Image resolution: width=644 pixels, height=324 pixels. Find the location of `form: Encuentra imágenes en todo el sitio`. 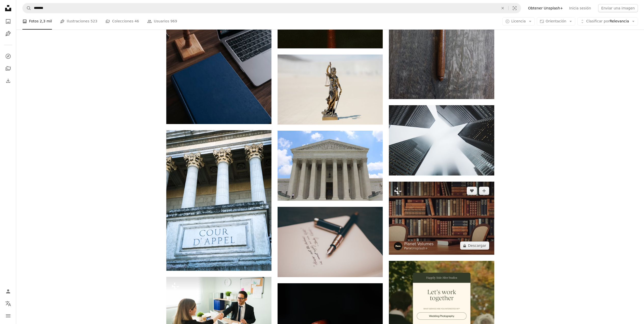

form: Encuentra imágenes en todo el sitio is located at coordinates (272, 8).